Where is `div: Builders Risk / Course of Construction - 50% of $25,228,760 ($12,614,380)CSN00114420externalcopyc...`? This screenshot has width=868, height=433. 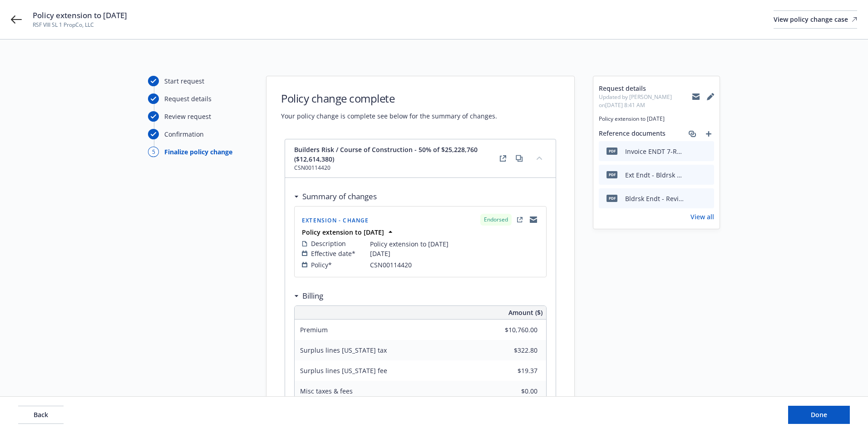 div: Builders Risk / Course of Construction - 50% of $25,228,760 ($12,614,380)CSN00114420externalcopyc... is located at coordinates (421, 159).